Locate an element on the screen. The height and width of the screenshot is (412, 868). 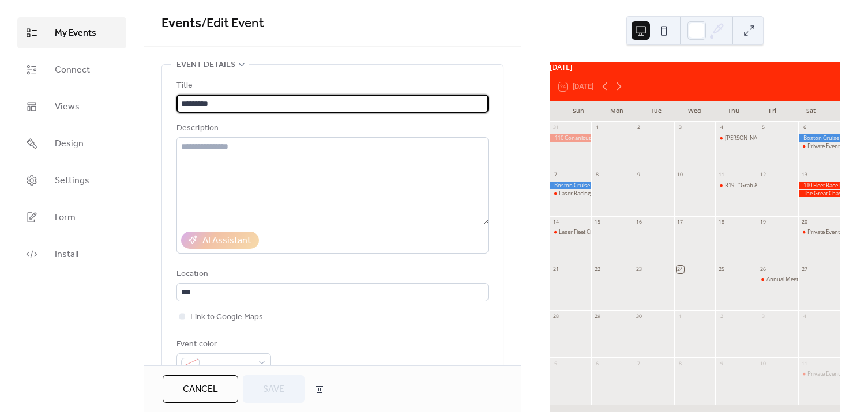
span: My Events is located at coordinates (76, 33).